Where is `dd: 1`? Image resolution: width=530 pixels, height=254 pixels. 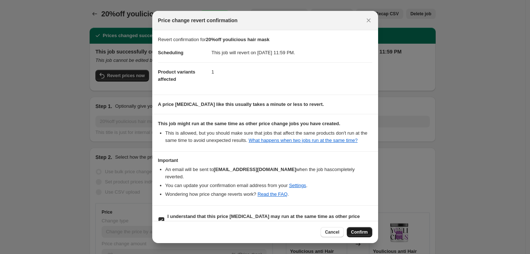 dd: 1 is located at coordinates (292, 72).